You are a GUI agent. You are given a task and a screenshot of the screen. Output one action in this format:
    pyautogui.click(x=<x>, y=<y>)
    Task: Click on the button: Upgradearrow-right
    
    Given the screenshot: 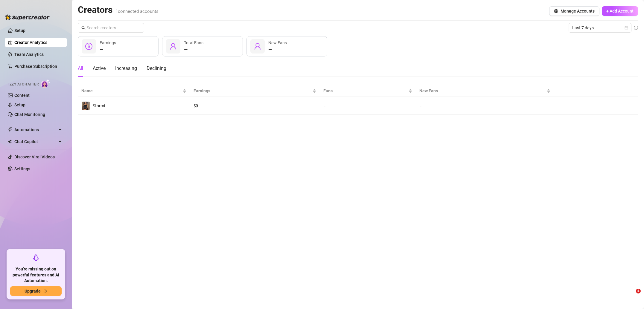 What is the action you would take?
    pyautogui.click(x=36, y=291)
    